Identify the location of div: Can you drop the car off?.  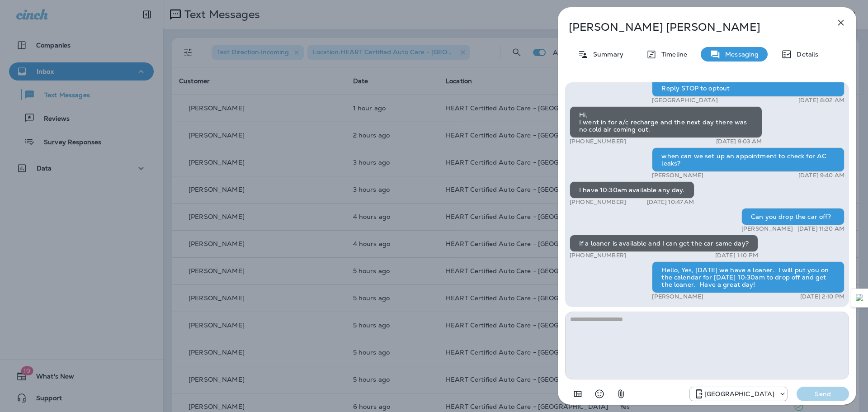
(793, 217).